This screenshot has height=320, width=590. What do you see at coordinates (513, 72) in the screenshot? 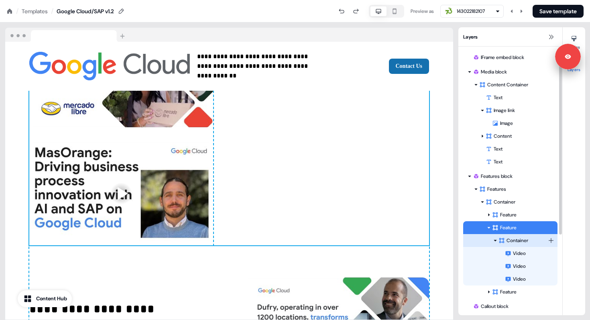
I see `div: Media block` at bounding box center [513, 72].